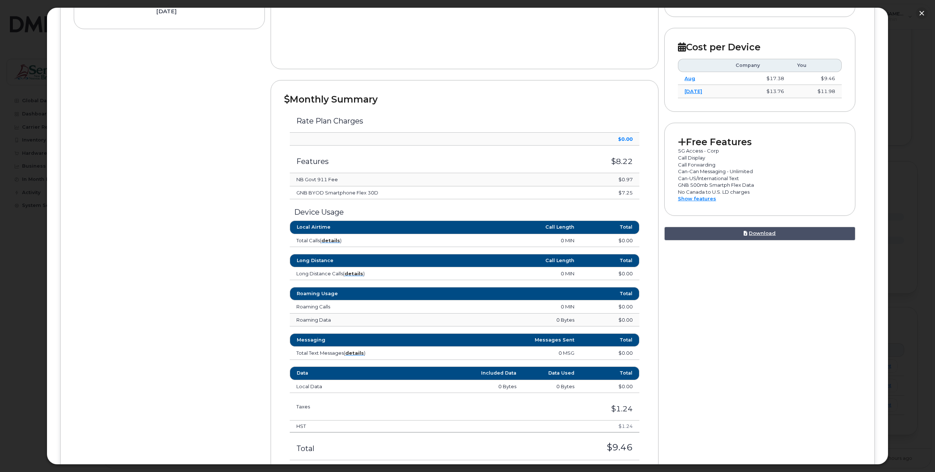 This screenshot has width=935, height=472. Describe the element at coordinates (508, 353) in the screenshot. I see `td: 0 MSG` at that location.